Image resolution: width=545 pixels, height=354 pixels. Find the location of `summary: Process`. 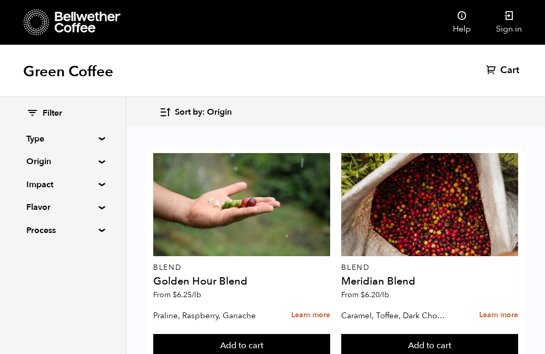

summary: Process is located at coordinates (63, 231).